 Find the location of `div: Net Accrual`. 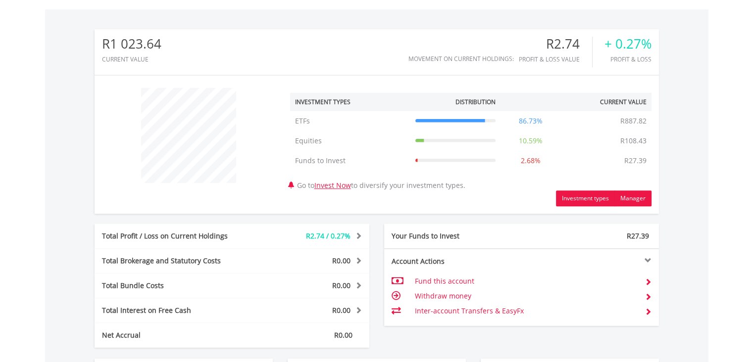

div: Net Accrual is located at coordinates (175, 335).